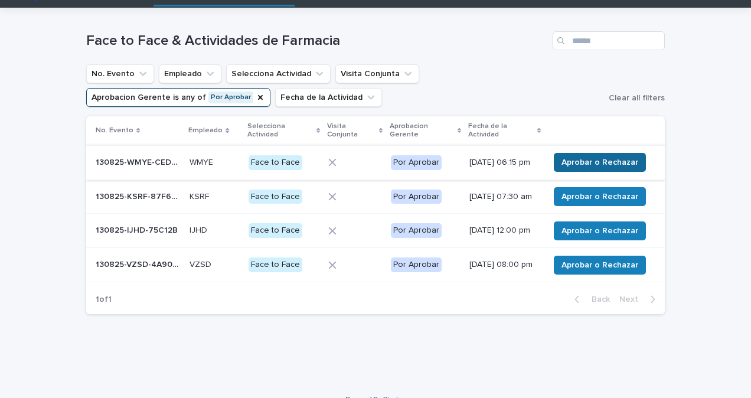  What do you see at coordinates (351, 131) in the screenshot?
I see `p: Visita Conjunta` at bounding box center [351, 131].